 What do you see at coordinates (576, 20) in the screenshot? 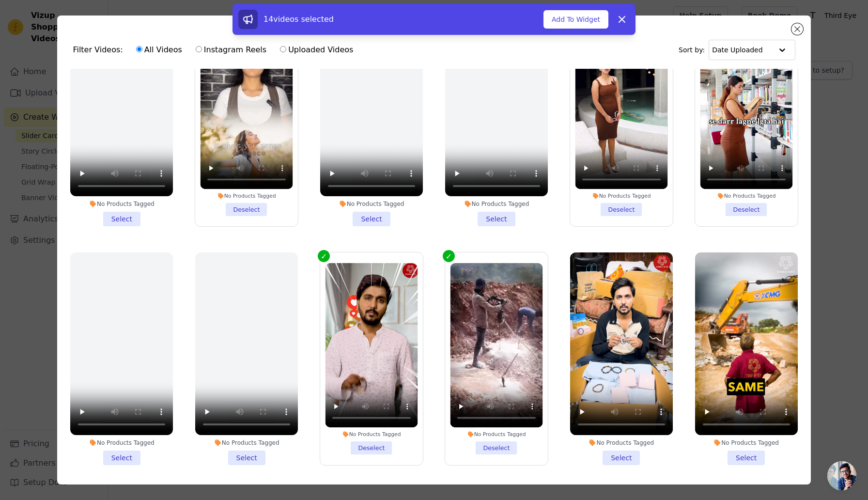
I see `button: Add To Widget` at bounding box center [576, 20].